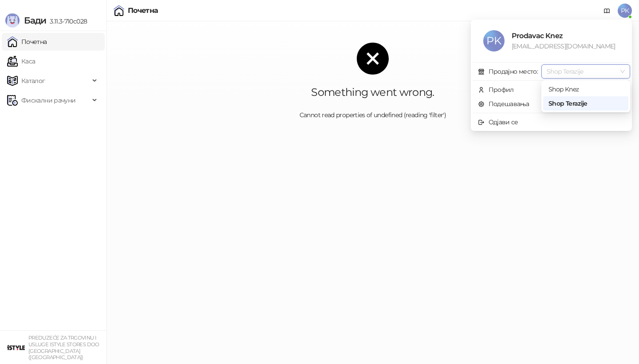 The image size is (639, 364). What do you see at coordinates (501, 89) in the screenshot?
I see `div: Профил` at bounding box center [501, 89].